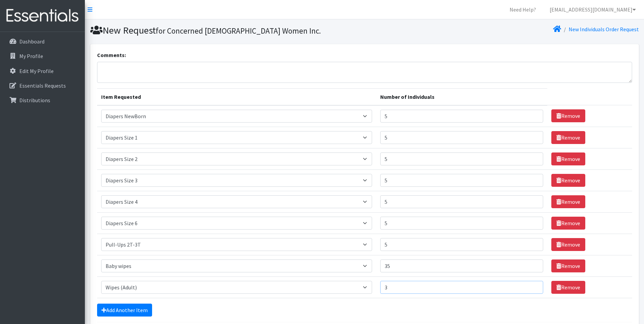  What do you see at coordinates (462, 96) in the screenshot?
I see `th: Number of Individuals` at bounding box center [462, 96].